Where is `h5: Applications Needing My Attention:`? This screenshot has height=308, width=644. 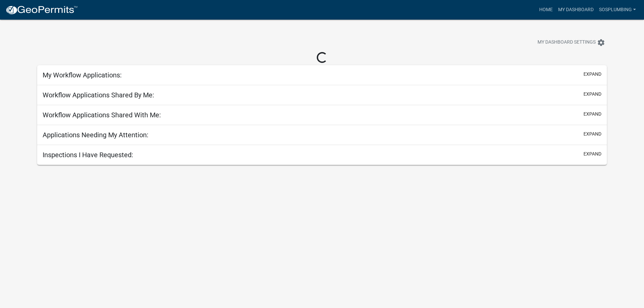
h5: Applications Needing My Attention: is located at coordinates (96, 135).